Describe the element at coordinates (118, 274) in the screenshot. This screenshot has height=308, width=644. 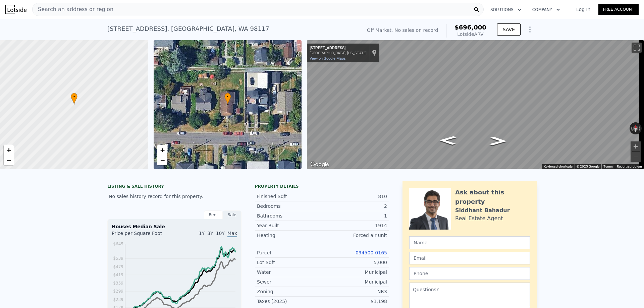
I see `tspan: $419` at that location.